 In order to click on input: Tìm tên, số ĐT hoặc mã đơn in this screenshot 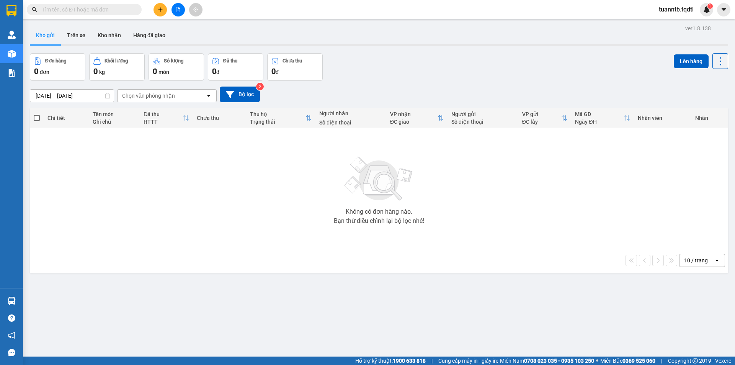, I will do `click(87, 10)`.